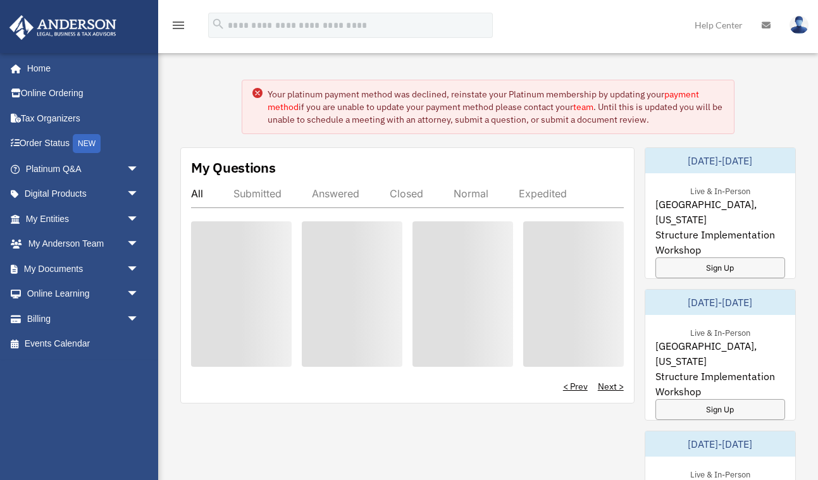 This screenshot has height=480, width=818. I want to click on a: Digital Productsarrow_drop_down, so click(84, 194).